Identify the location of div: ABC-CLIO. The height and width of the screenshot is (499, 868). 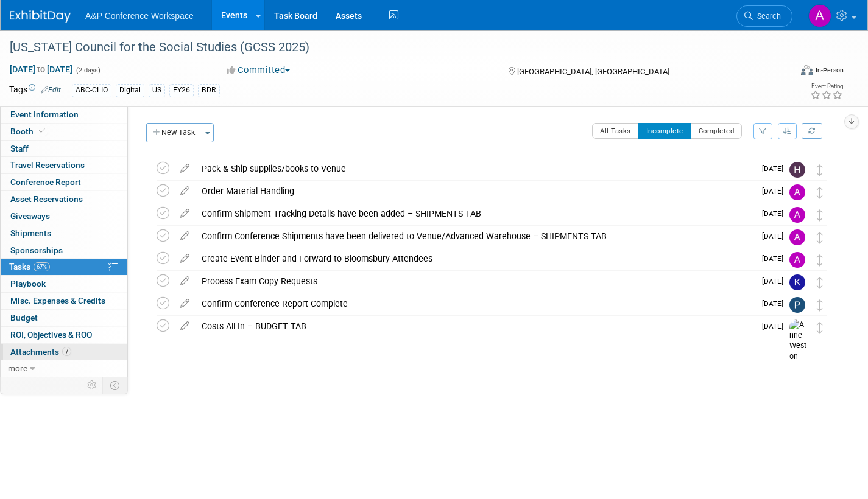
(92, 90).